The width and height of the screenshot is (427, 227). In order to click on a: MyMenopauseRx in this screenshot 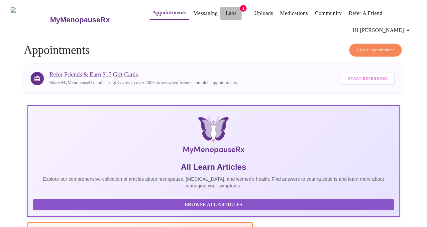, I will do `click(93, 20)`.